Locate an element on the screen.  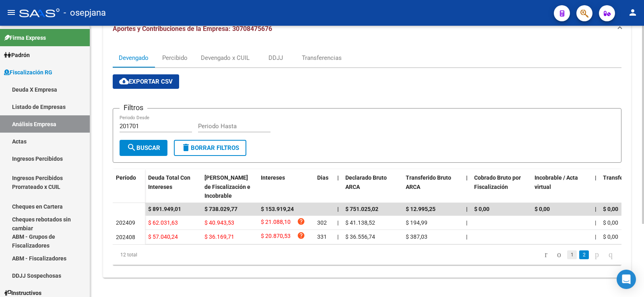
mat-icon: search is located at coordinates (131, 148).